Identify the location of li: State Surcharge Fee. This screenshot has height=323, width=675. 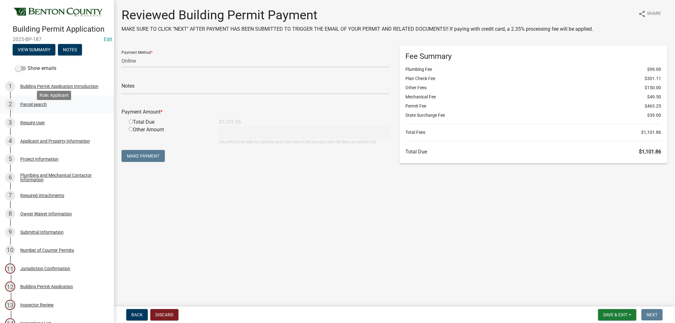
(534, 115).